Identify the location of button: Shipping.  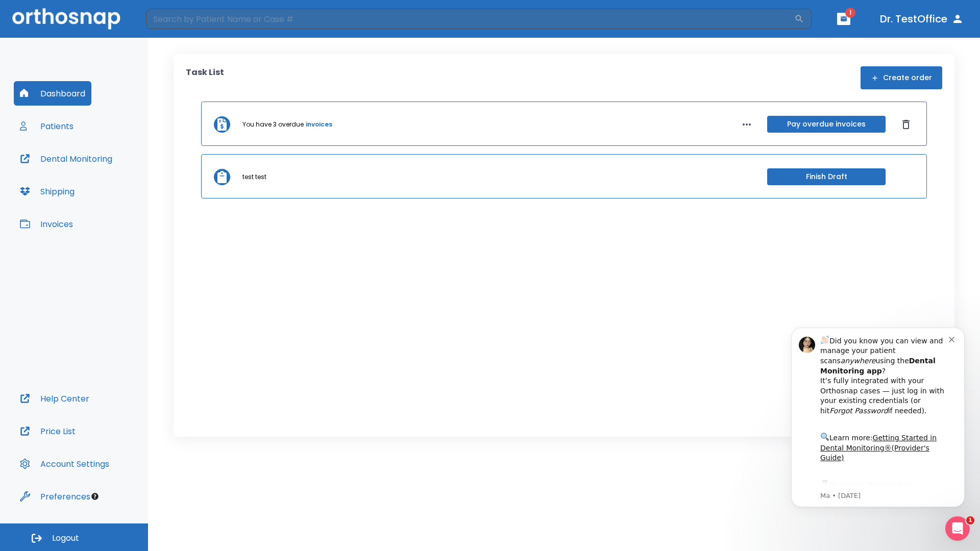
(47, 192).